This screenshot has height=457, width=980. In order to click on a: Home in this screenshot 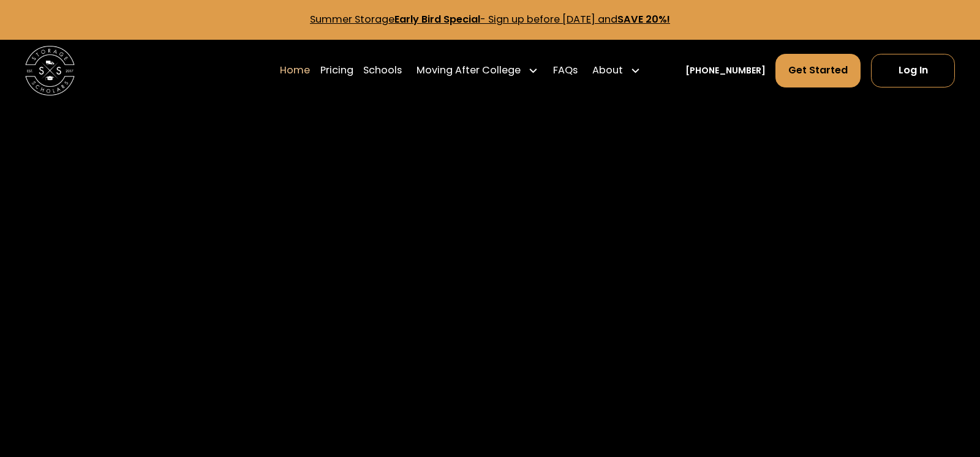, I will do `click(295, 70)`.